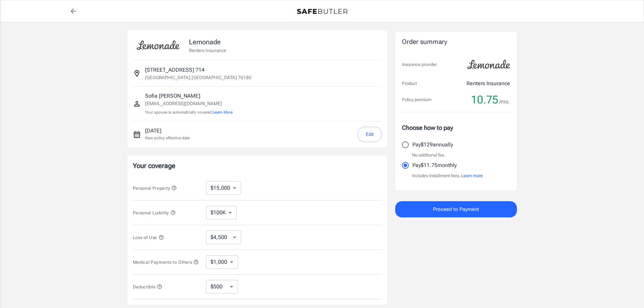 The height and width of the screenshot is (308, 644). I want to click on span: 10.75, so click(484, 100).